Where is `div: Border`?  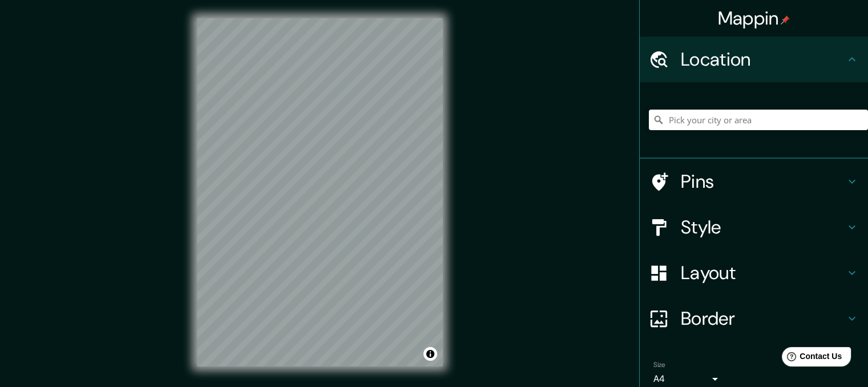
div: Border is located at coordinates (754, 319).